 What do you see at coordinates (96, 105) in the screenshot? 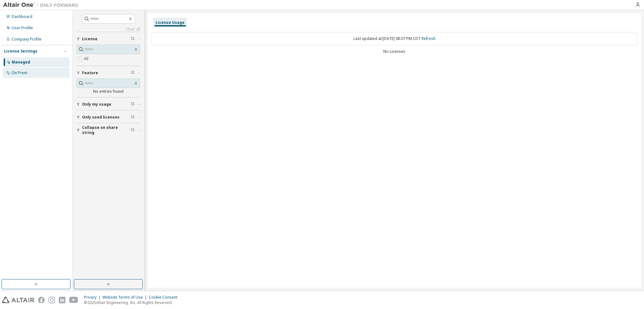
I see `span: Only my usage` at bounding box center [96, 105].